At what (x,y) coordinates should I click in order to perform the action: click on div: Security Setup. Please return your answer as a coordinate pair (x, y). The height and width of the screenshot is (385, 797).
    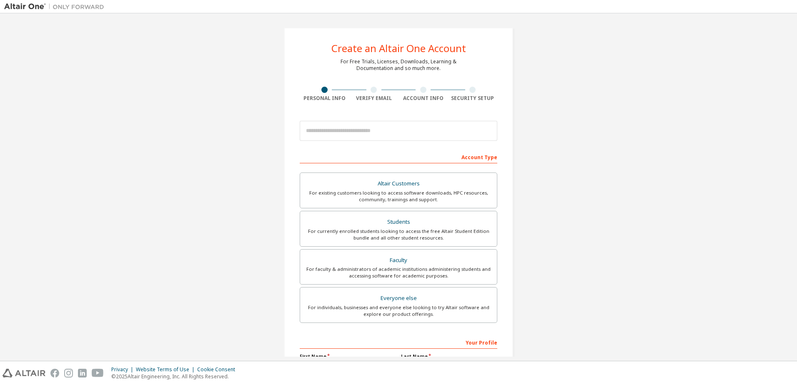
    Looking at the image, I should click on (473, 98).